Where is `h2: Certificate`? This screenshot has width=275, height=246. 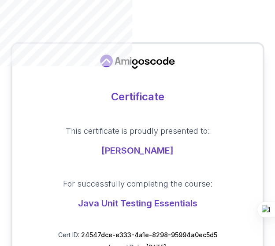 h2: Certificate is located at coordinates (138, 97).